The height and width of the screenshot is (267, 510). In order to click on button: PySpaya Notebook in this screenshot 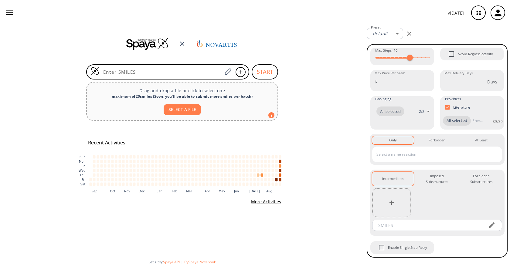, I will do `click(200, 262)`.